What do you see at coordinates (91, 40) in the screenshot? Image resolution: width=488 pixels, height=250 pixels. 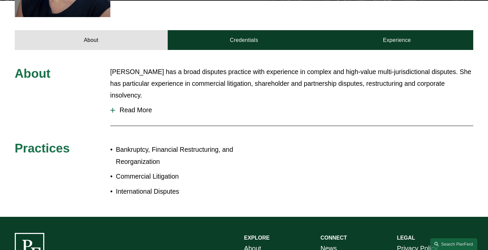 I see `a: About` at bounding box center [91, 40].